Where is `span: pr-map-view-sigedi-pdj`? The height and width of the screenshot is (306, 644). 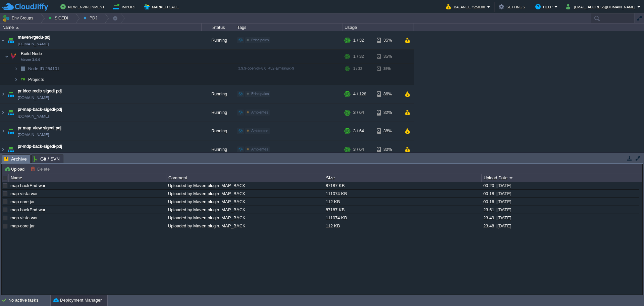 span: pr-map-view-sigedi-pdj is located at coordinates (40, 128).